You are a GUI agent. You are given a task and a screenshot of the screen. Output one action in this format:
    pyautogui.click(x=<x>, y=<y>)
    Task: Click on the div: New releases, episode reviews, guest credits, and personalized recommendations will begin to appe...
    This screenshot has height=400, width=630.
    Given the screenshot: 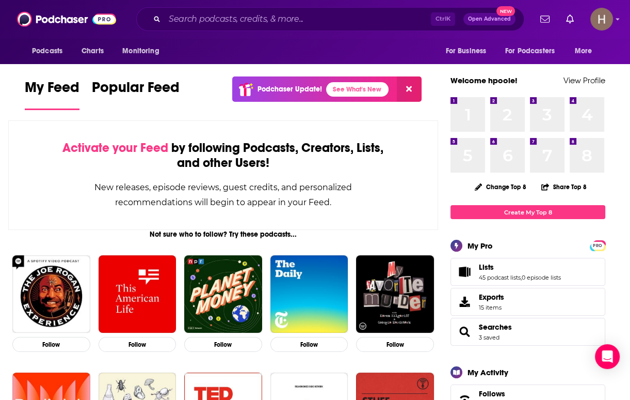 What is the action you would take?
    pyautogui.click(x=223, y=195)
    